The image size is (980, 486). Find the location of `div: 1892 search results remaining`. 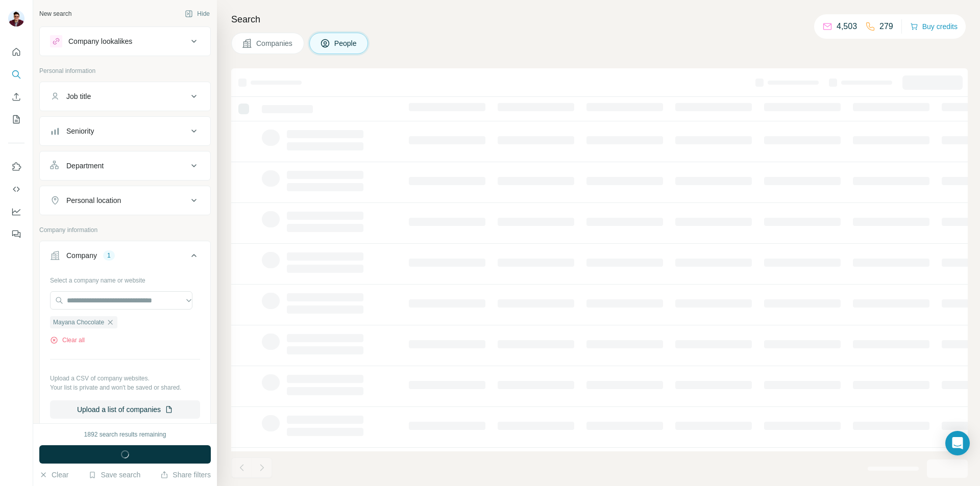

div: 1892 search results remaining is located at coordinates (125, 435).